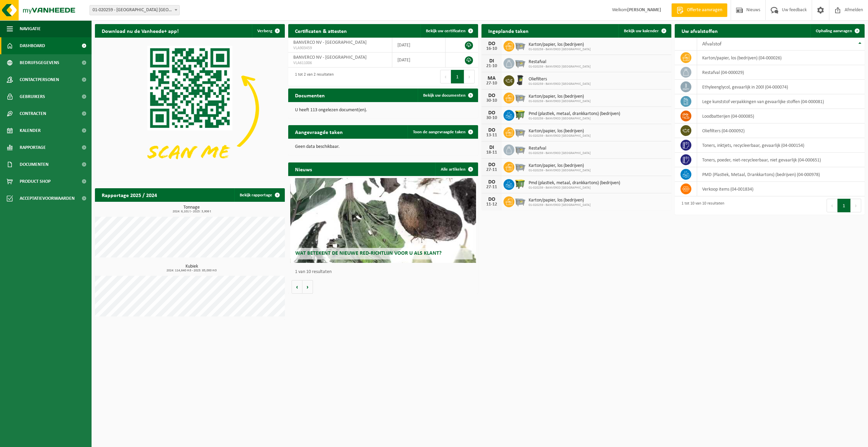 The height and width of the screenshot is (447, 868). Describe the element at coordinates (781, 72) in the screenshot. I see `td: restafval (04-000029)` at that location.